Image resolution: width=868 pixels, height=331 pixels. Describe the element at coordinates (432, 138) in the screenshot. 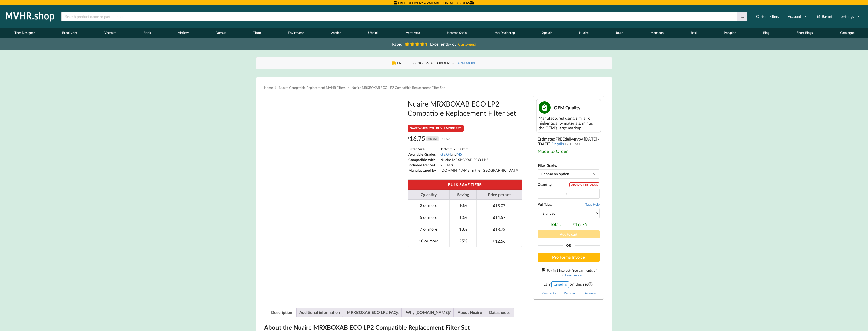

I see `div: excl VAT` at that location.